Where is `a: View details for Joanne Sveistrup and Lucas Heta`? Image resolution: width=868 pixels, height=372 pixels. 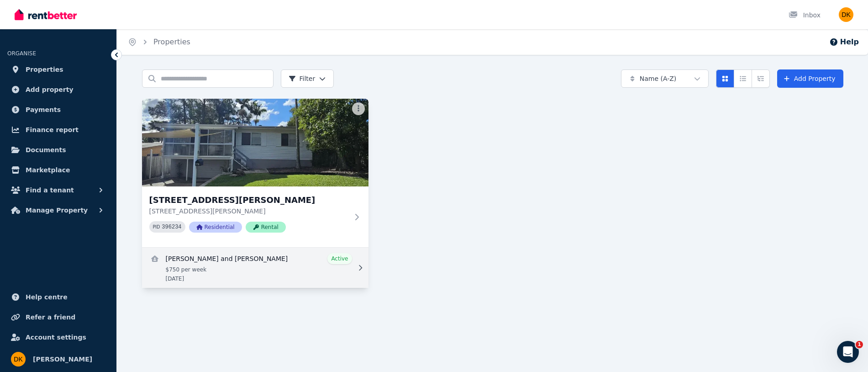
a: View details for Joanne Sveistrup and Lucas Heta is located at coordinates (255, 268).